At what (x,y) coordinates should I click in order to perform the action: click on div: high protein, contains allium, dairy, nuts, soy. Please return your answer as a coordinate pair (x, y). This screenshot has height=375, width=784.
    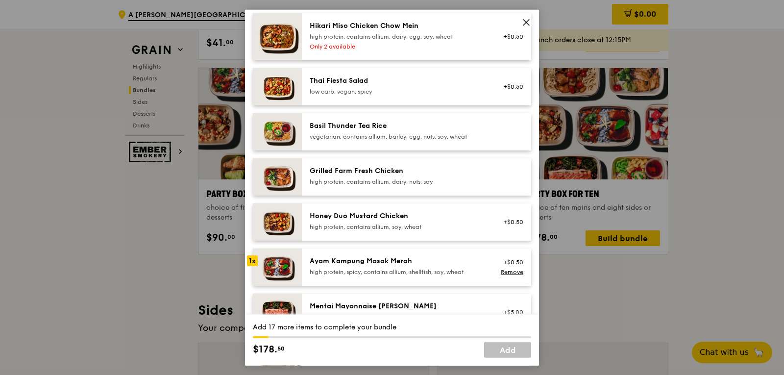
    Looking at the image, I should click on (397, 181).